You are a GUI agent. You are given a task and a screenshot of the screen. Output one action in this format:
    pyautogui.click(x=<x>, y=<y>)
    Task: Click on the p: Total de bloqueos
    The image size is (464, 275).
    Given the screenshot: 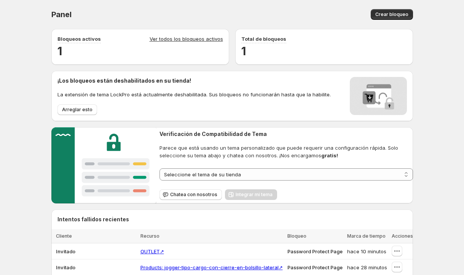 What is the action you would take?
    pyautogui.click(x=264, y=39)
    